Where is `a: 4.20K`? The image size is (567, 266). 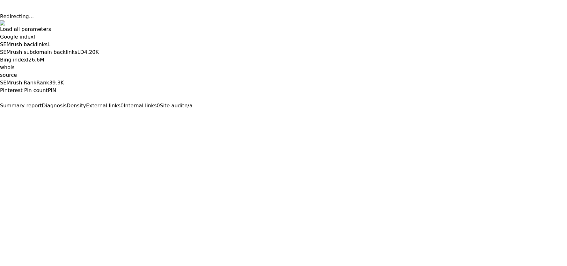 a: 4.20K is located at coordinates (92, 52).